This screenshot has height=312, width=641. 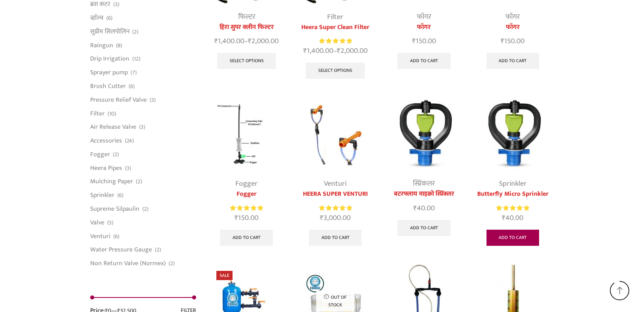 What do you see at coordinates (512, 134) in the screenshot?
I see `img: Butterfly Micro Sprinkler` at bounding box center [512, 134].